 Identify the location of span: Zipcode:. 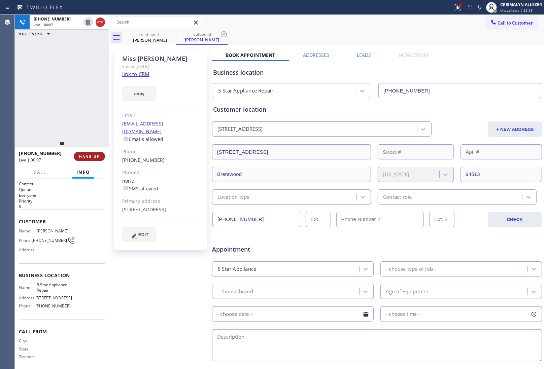
(28, 357).